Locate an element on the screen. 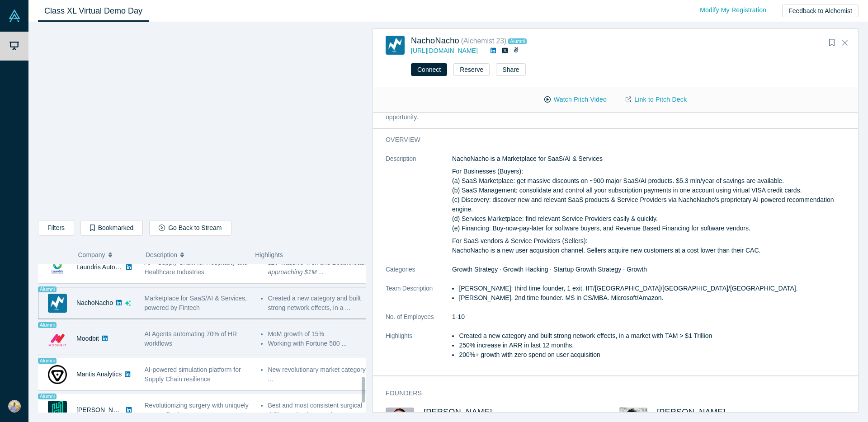 The width and height of the screenshot is (868, 422). img: Moodbit's Logo is located at coordinates (57, 339).